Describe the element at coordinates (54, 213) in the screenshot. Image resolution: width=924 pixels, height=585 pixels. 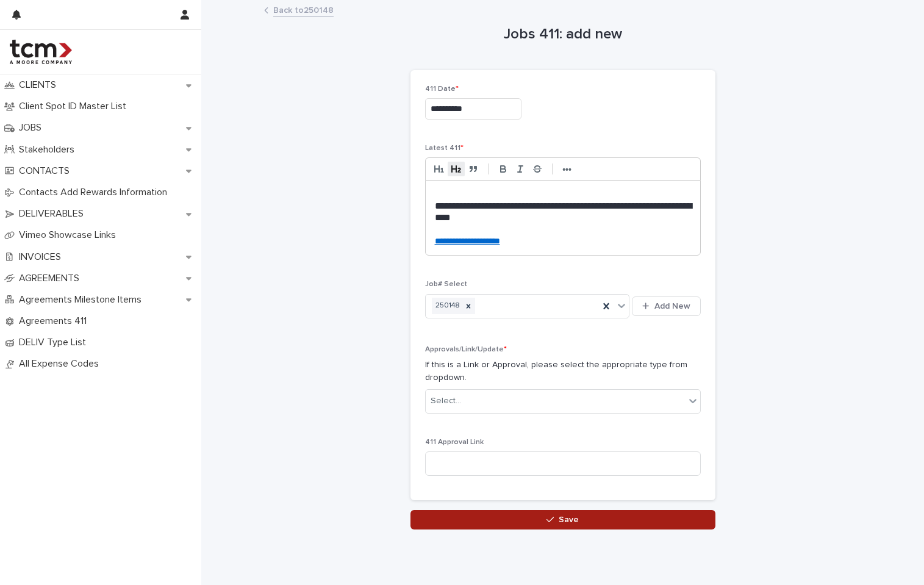
I see `p: DELIVERABLES` at that location.